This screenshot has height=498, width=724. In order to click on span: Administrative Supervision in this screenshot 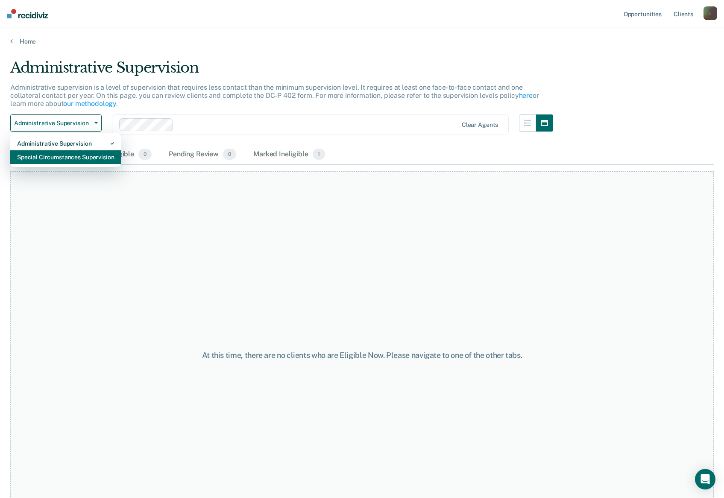, I will do `click(53, 123)`.